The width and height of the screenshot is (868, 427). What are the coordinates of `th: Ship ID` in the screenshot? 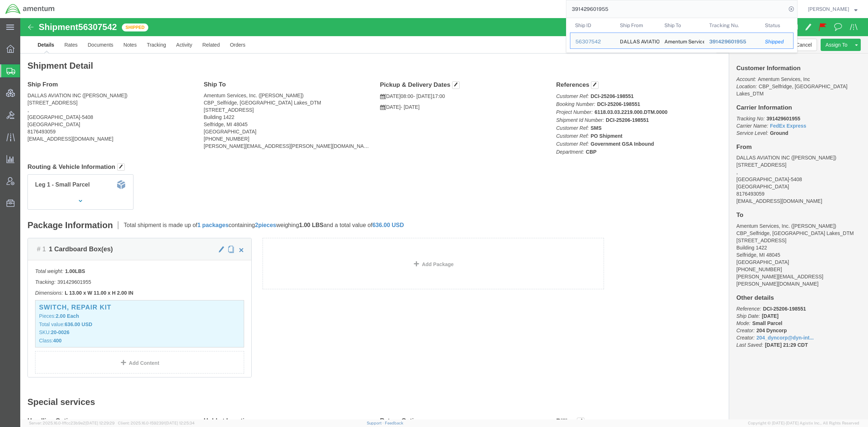 It's located at (592, 25).